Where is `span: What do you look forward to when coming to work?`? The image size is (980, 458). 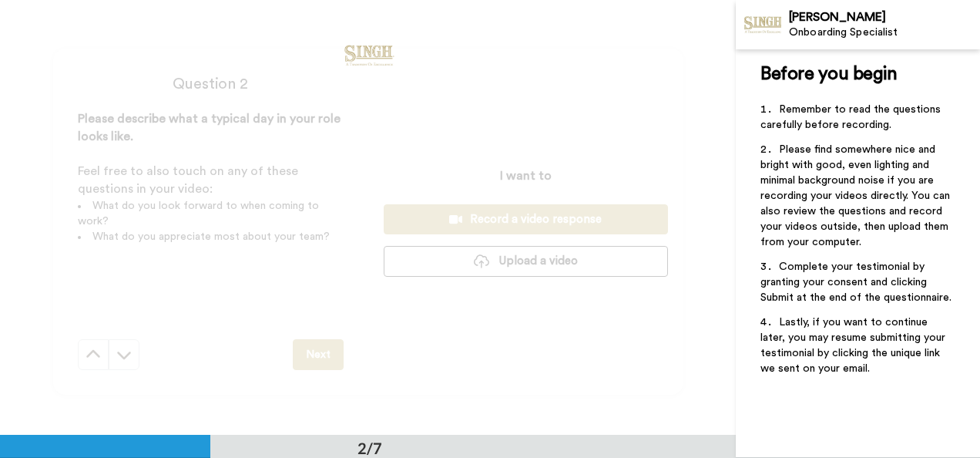
span: What do you look forward to when coming to work? is located at coordinates (200, 214).